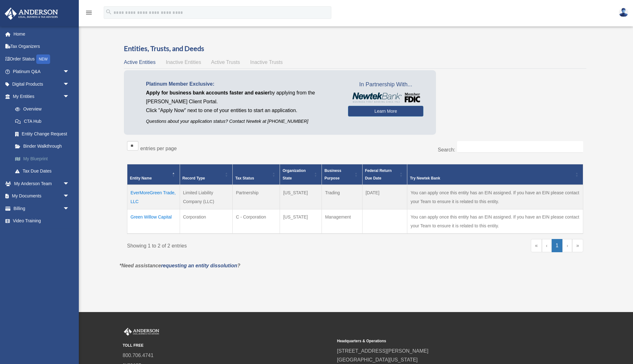 The width and height of the screenshot is (633, 364). What do you see at coordinates (239, 245) in the screenshot?
I see `div: Showing 1 to 2 of 2 entries` at bounding box center [239, 245].